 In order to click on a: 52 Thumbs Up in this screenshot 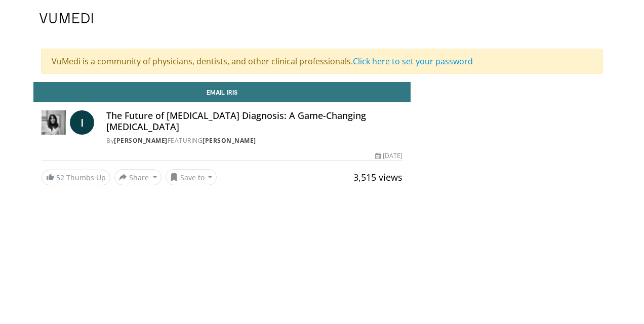, I will do `click(76, 177)`.